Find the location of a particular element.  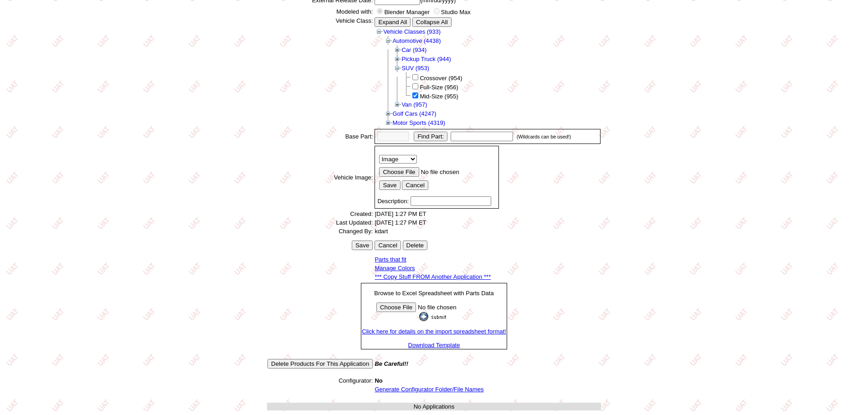

label: Blender Manager is located at coordinates (407, 12).